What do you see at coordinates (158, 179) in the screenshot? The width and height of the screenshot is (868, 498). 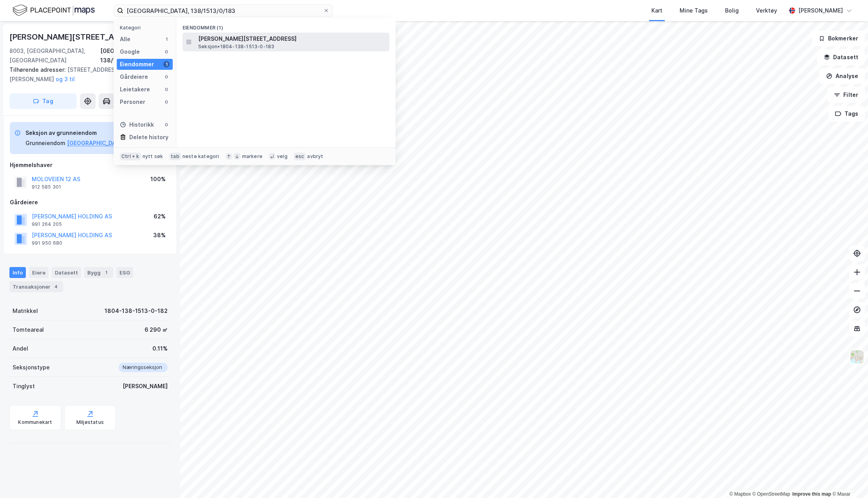 I see `div: 100%` at bounding box center [158, 179].